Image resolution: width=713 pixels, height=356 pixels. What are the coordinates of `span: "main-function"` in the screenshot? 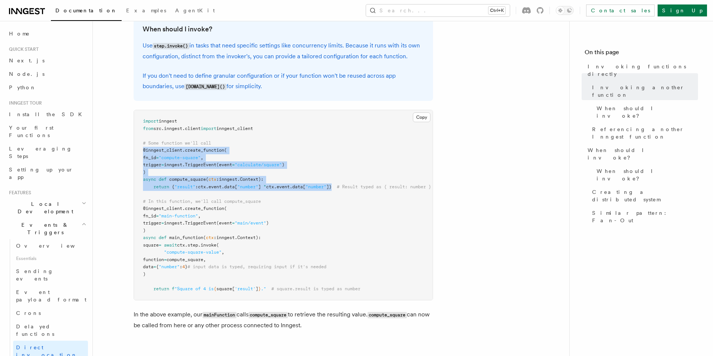 It's located at (178, 216).